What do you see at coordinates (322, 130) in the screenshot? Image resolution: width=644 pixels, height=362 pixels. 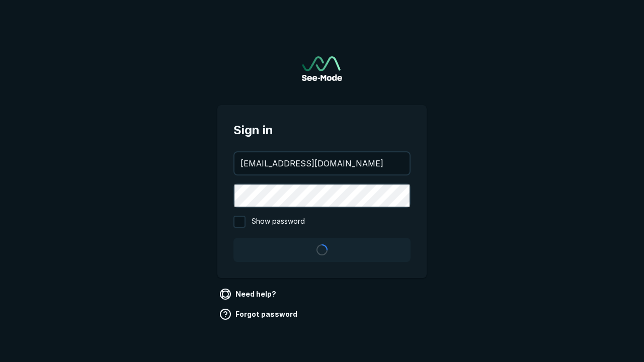 I see `span: Sign in` at bounding box center [322, 130].